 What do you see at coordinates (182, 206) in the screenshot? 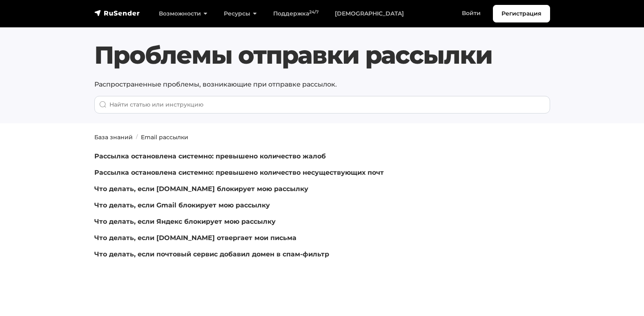
I see `a: Что делать, если Gmail блокирует мою рассылку` at bounding box center [182, 206].